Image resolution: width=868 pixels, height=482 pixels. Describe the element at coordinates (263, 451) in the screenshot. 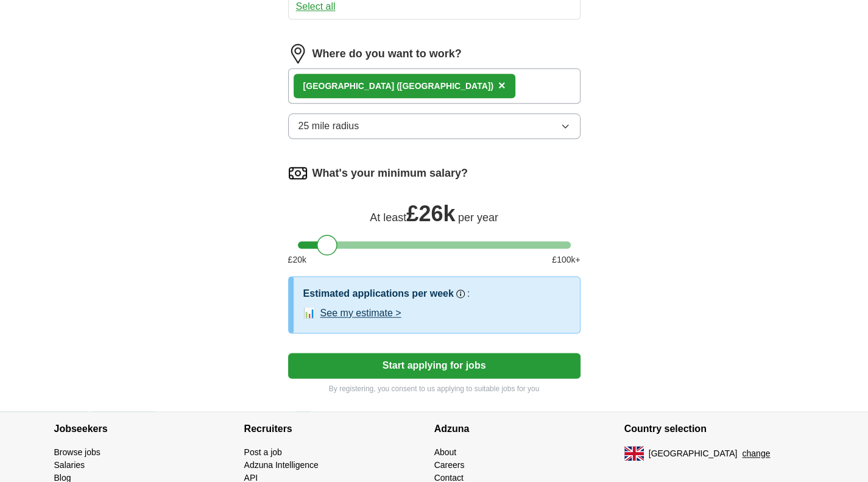

I see `a: Post a job` at that location.